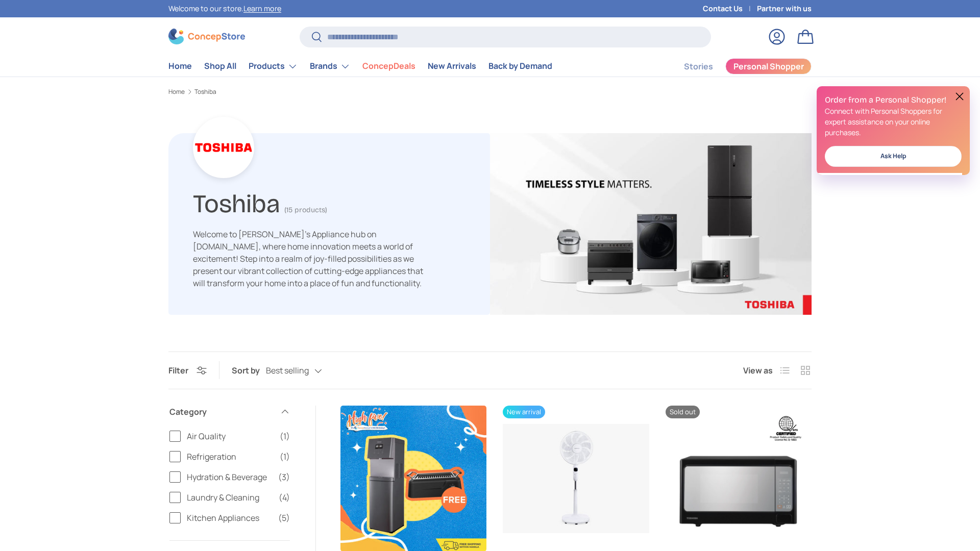  Describe the element at coordinates (304, 371) in the screenshot. I see `button: Best selling` at that location.